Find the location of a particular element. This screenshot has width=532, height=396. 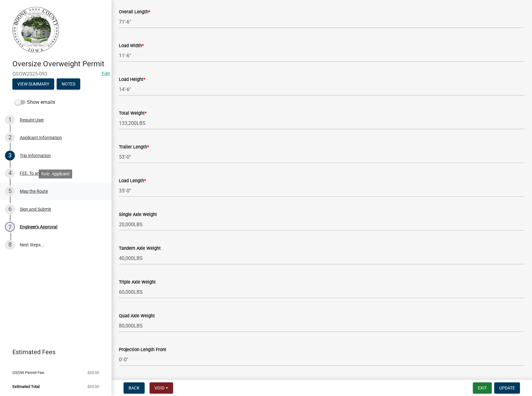

div: Trip Information is located at coordinates (35, 156).